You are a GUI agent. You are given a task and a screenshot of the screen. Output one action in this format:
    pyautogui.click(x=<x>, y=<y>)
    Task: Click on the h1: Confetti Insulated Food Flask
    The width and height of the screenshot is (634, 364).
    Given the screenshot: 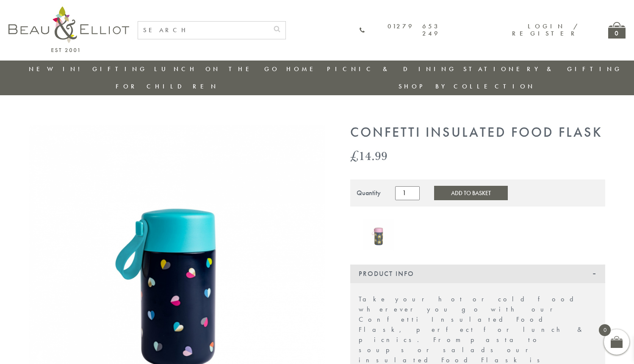 What is the action you would take?
    pyautogui.click(x=478, y=132)
    